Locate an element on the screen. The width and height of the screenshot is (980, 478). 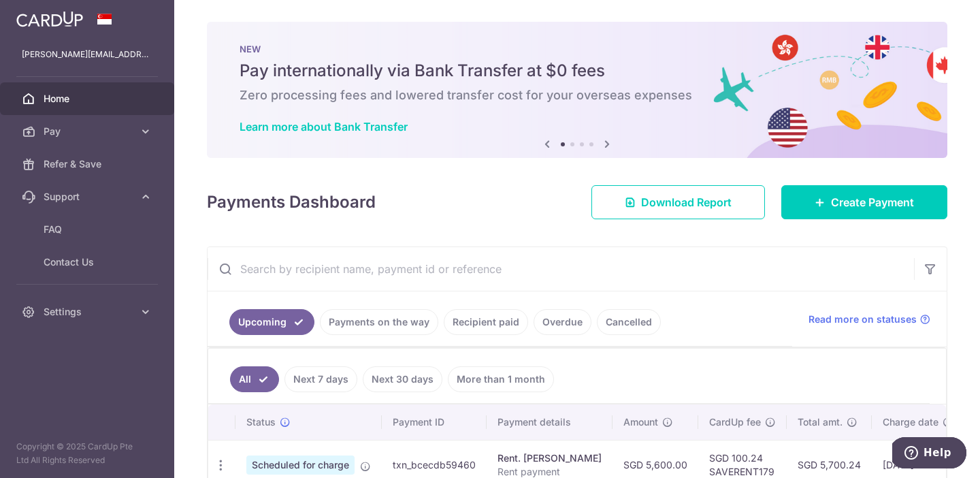
a: Download Report is located at coordinates (678, 202).